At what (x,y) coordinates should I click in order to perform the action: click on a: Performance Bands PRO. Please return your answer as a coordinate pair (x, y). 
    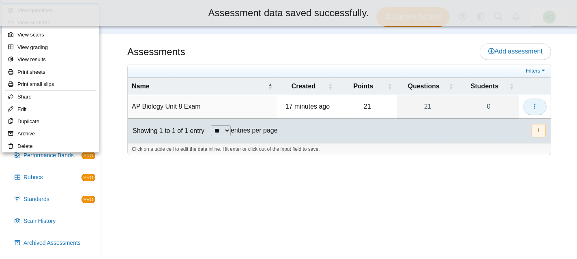
    Looking at the image, I should click on (55, 156).